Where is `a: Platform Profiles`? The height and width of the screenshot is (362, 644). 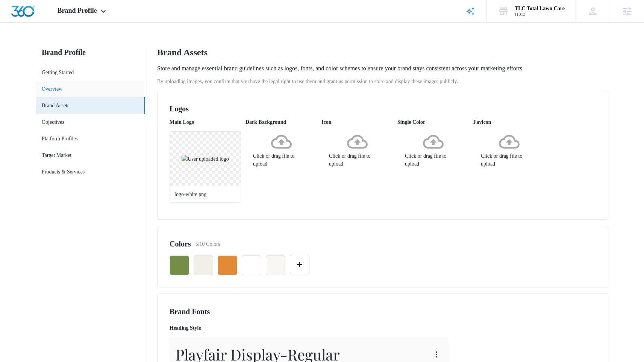 a: Platform Profiles is located at coordinates (60, 138).